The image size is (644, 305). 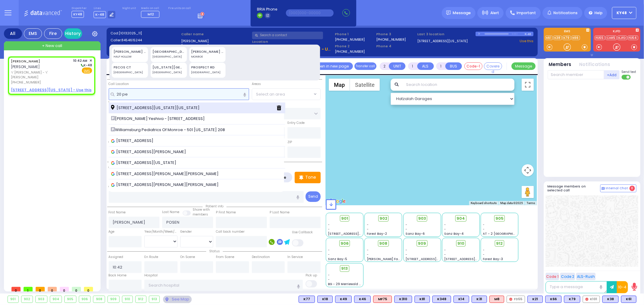 I want to click on span: 904, so click(x=461, y=218).